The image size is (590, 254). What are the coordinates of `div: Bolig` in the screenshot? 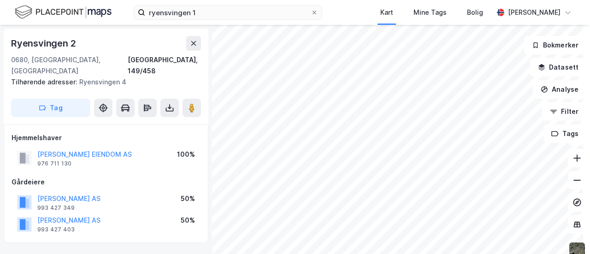 It's located at (474, 12).